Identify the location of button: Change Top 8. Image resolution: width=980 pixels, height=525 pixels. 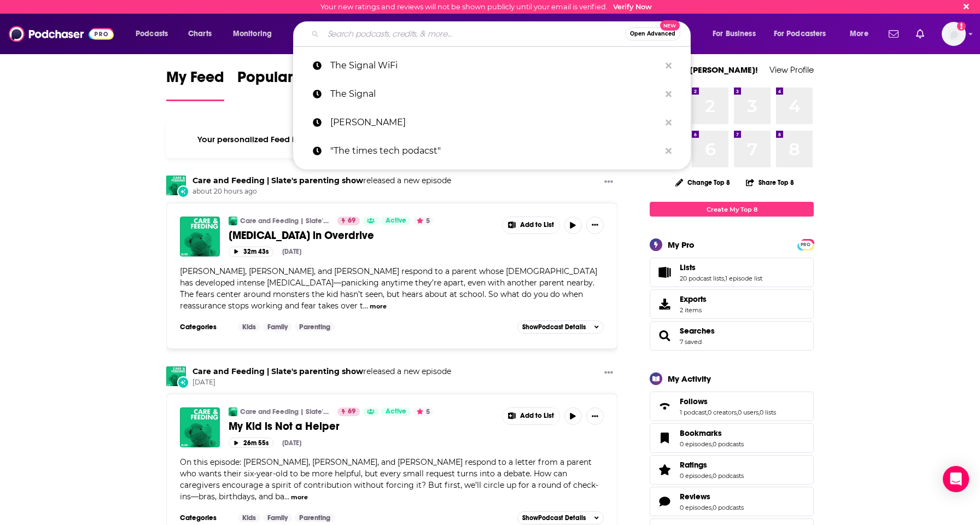
(703, 182).